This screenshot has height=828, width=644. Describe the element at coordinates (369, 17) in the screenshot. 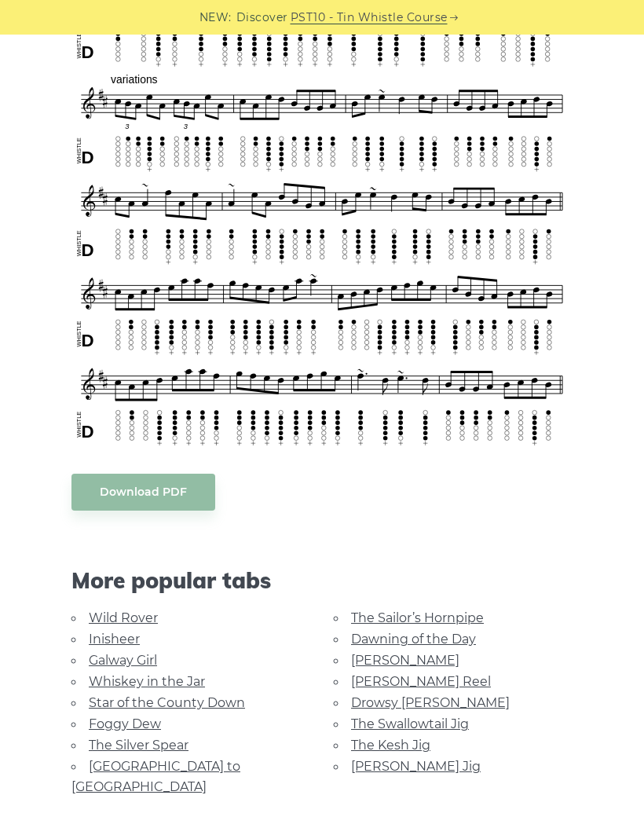

I see `a: PST10 - Tin Whistle Course` at that location.